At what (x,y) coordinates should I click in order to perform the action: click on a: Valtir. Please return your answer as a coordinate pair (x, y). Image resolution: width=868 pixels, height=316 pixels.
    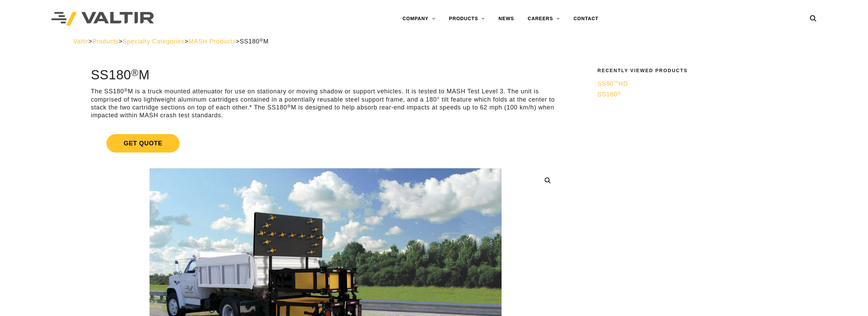
    Looking at the image, I should click on (81, 41).